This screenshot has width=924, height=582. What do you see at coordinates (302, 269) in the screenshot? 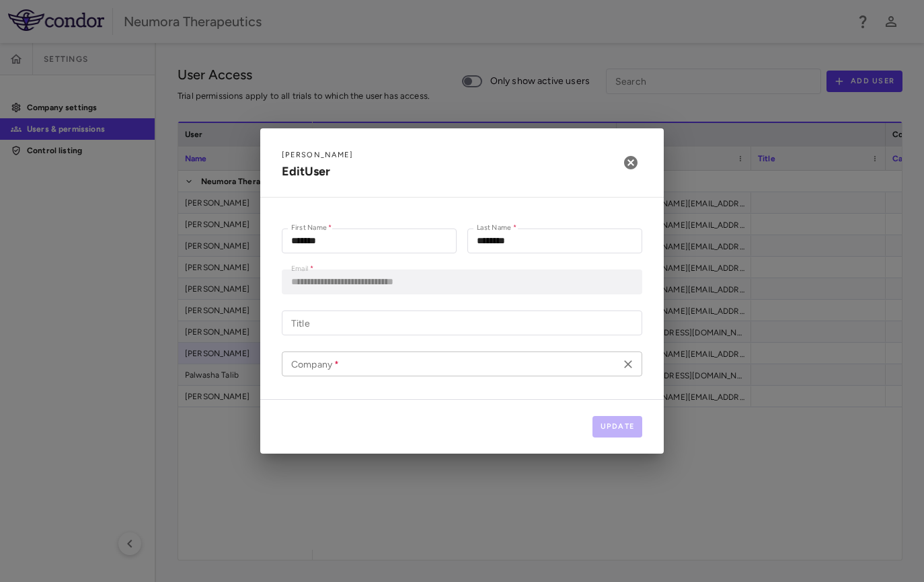
I see `label: Email` at bounding box center [302, 269].